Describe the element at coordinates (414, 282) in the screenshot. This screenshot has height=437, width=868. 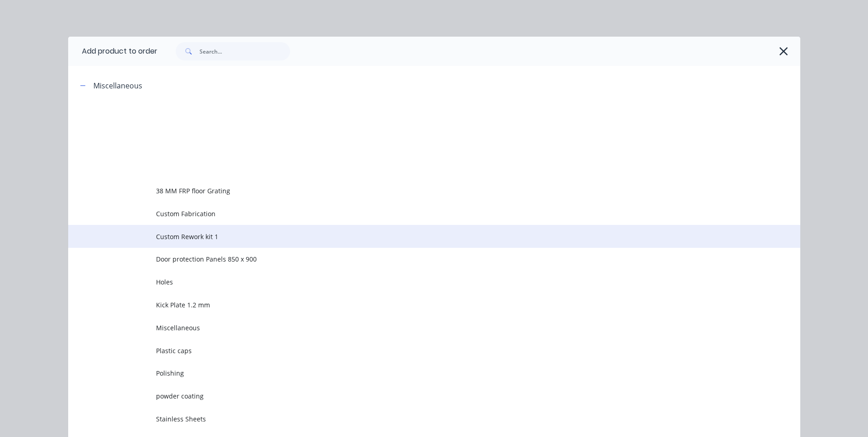
I see `span: Holes` at that location.